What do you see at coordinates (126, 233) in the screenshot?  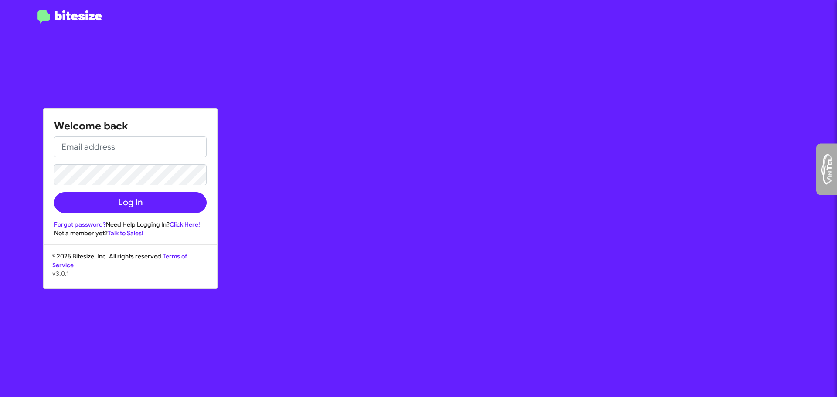 I see `a: Talk to Sales!` at bounding box center [126, 233].